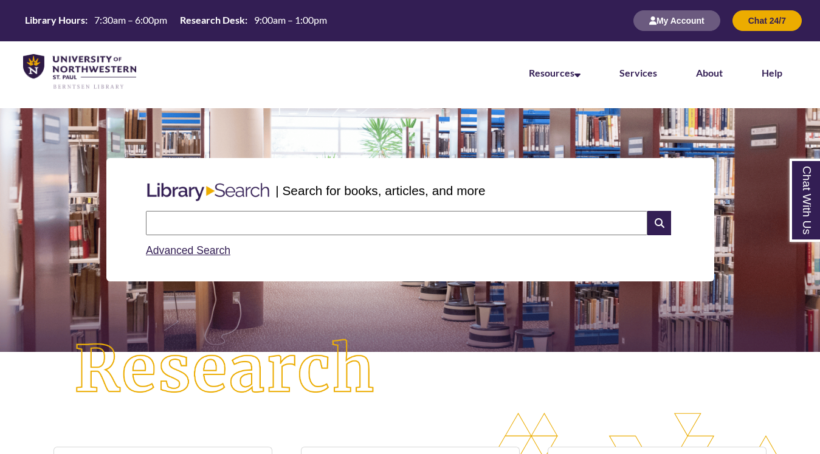 The height and width of the screenshot is (454, 820). Describe the element at coordinates (767, 20) in the screenshot. I see `a: Chat 24/7` at that location.